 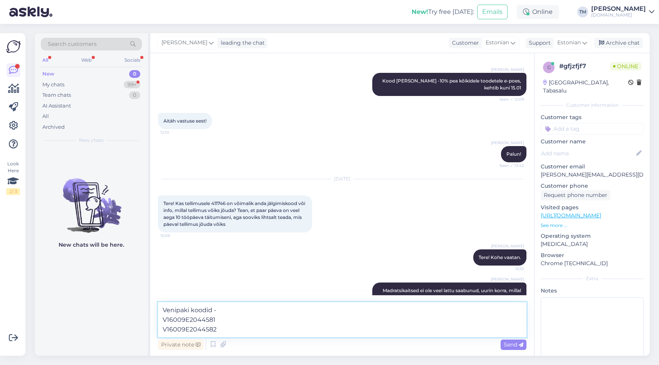 What do you see at coordinates (342, 319) in the screenshot?
I see `textarea: Venipaki koodid - V16009E2044581 V16009E2044582` at bounding box center [342, 319].